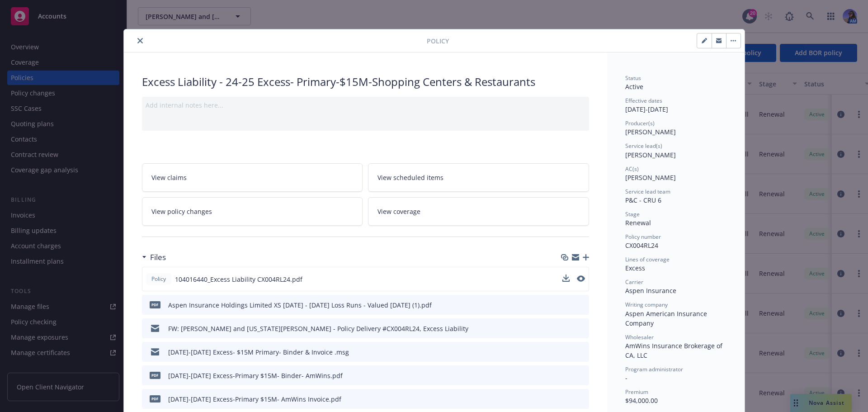 Image resolution: width=868 pixels, height=412 pixels. What do you see at coordinates (651, 291) in the screenshot?
I see `span: Aspen Insurance` at bounding box center [651, 291].